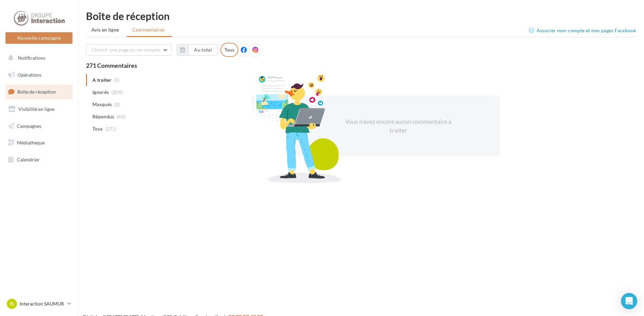  Describe the element at coordinates (97, 129) in the screenshot. I see `span: Tous` at that location.